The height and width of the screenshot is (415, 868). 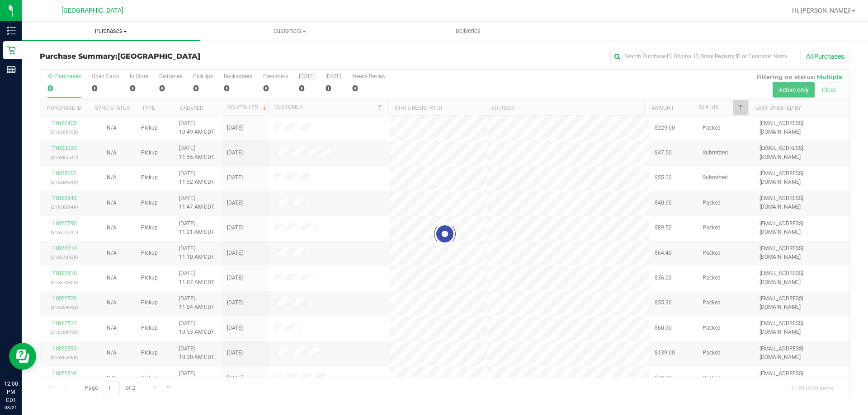 I want to click on input: Search Purchase ID, Original ID, State Registry ID or Customer Name..., so click(x=701, y=56).